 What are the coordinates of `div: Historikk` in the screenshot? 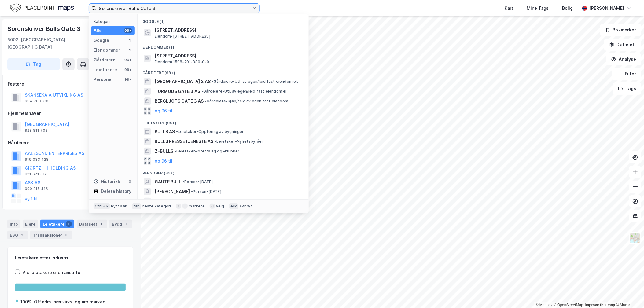 It's located at (107, 181).